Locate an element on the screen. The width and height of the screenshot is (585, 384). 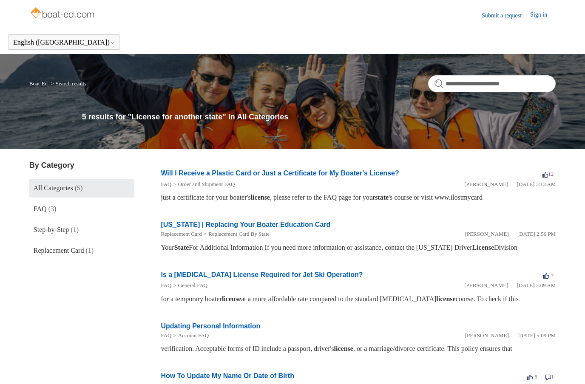
div: verification. Acceptable forms of ID include a passport, driver's , or a marriage/divorce certifi... is located at coordinates (358, 349).